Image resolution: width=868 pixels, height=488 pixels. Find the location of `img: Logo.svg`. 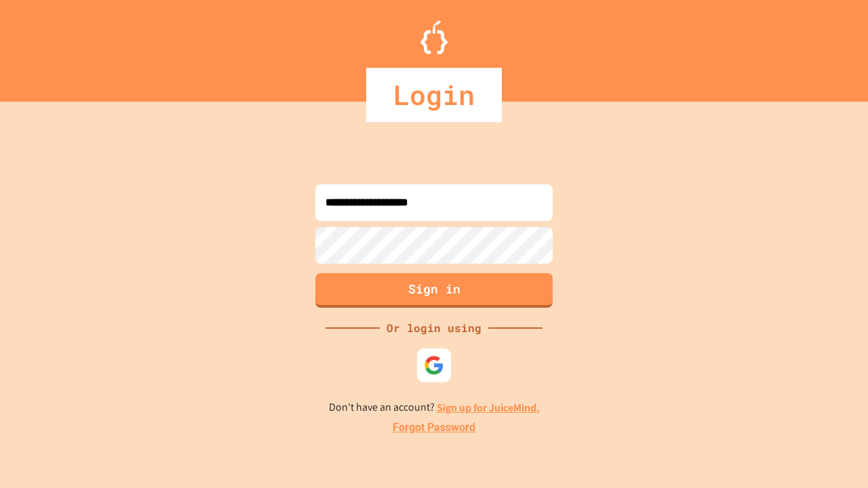

img: Logo.svg is located at coordinates (434, 37).